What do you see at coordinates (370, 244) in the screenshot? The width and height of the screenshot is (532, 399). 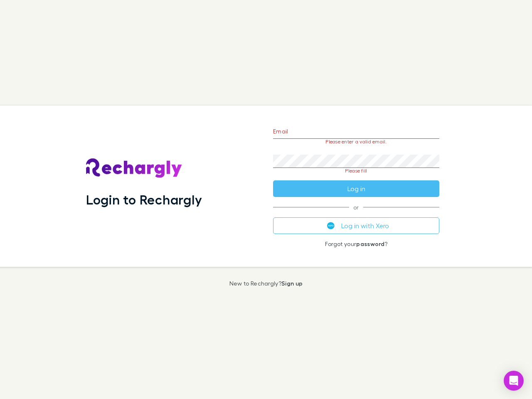 I see `a: password` at bounding box center [370, 244].